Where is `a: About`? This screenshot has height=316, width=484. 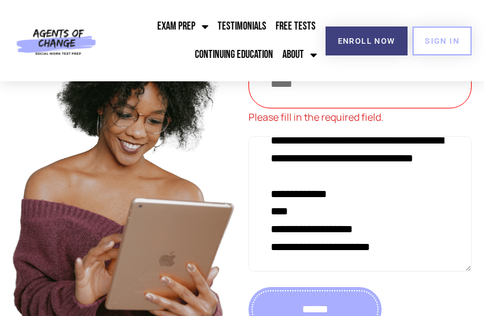
a: About is located at coordinates (299, 55).